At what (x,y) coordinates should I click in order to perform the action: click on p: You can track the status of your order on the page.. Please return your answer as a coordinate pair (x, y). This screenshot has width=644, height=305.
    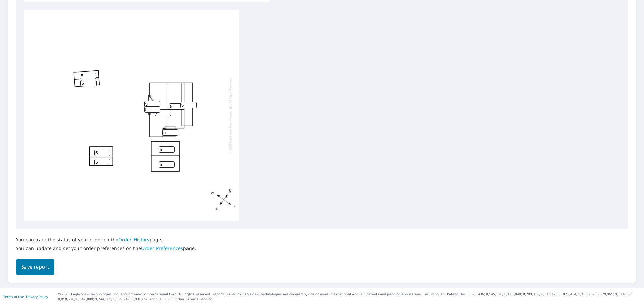
    Looking at the image, I should click on (106, 240).